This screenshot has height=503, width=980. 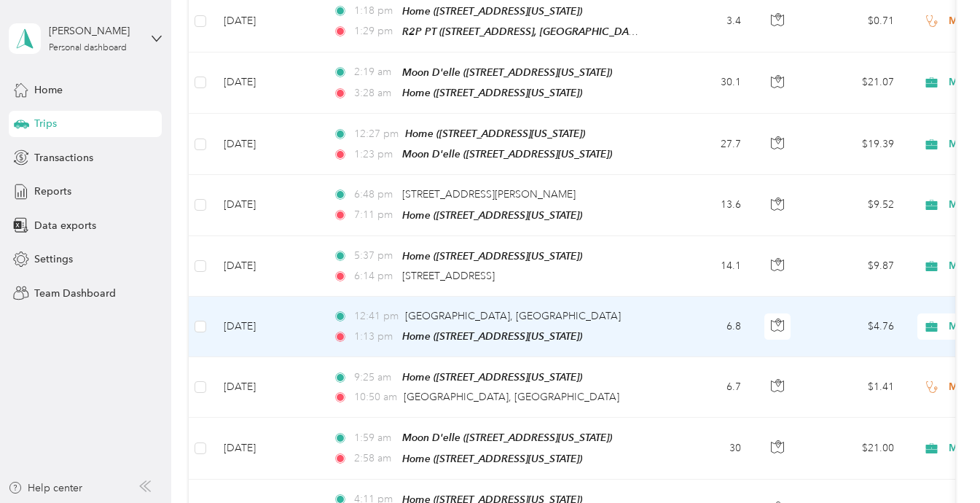 What do you see at coordinates (854, 327) in the screenshot?
I see `td: $4.76` at bounding box center [854, 327].